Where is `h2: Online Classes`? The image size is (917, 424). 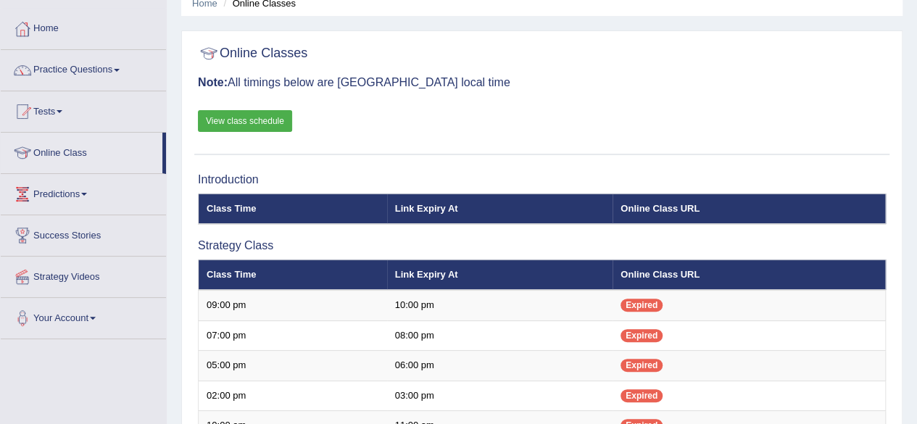
h2: Online Classes is located at coordinates (252, 54).